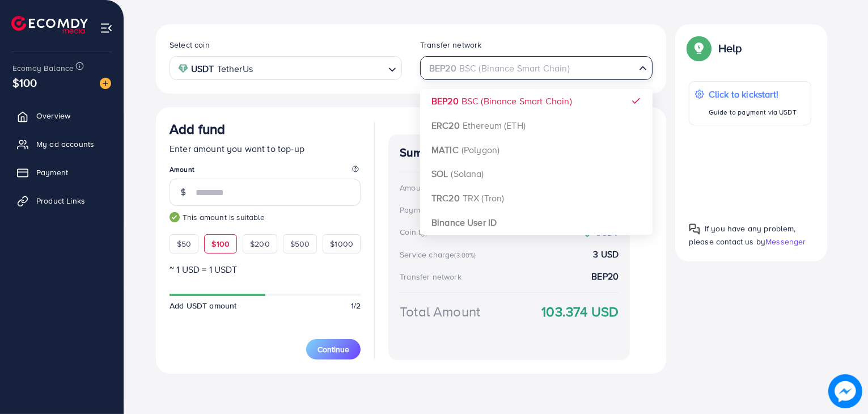 The image size is (868, 414). Describe the element at coordinates (730, 49) in the screenshot. I see `p: Help` at that location.